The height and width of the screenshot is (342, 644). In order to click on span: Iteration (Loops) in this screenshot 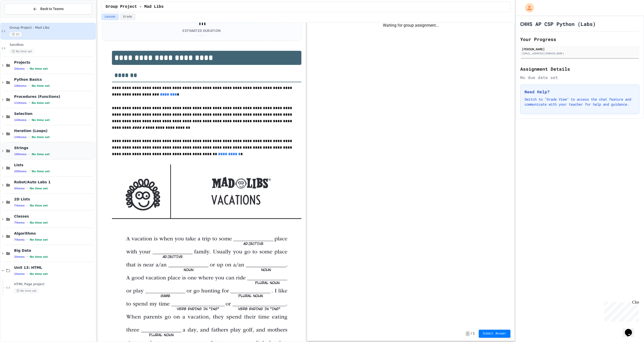, I will do `click(55, 131)`.